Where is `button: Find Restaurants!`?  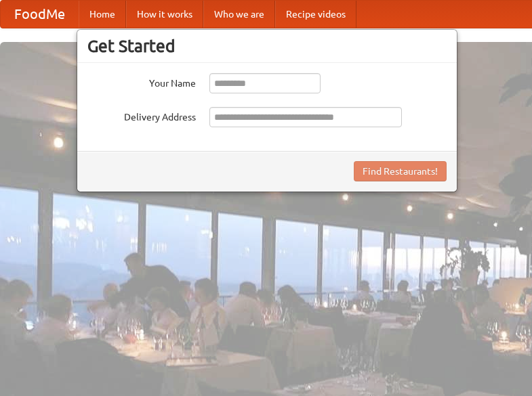 button: Find Restaurants! is located at coordinates (400, 172).